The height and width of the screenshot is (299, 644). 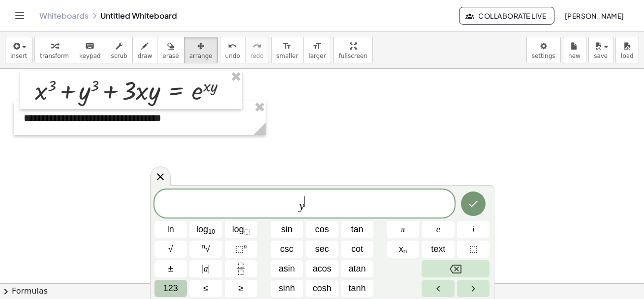 I want to click on button: format_sizesmaller, so click(x=287, y=50).